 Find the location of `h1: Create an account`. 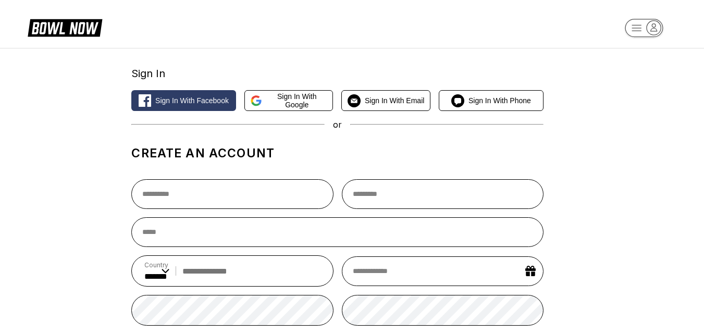

h1: Create an account is located at coordinates (337, 153).